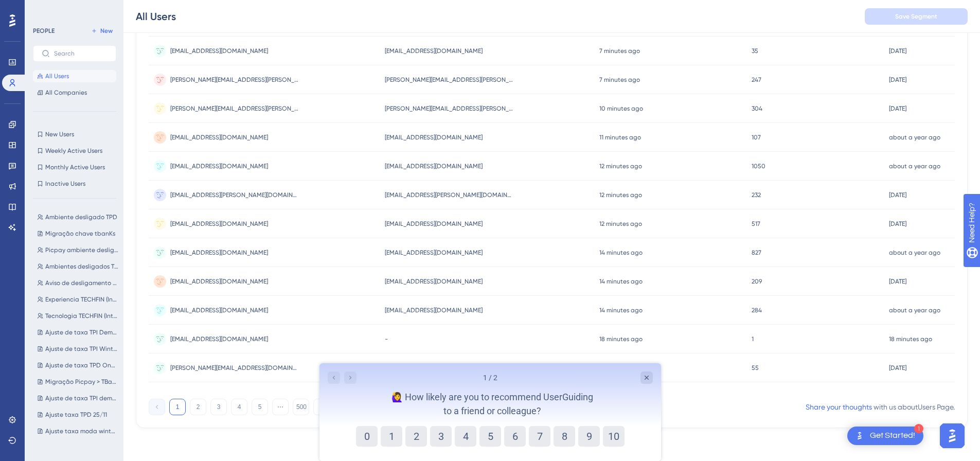 Image resolution: width=980 pixels, height=461 pixels. I want to click on div: All Users, so click(156, 16).